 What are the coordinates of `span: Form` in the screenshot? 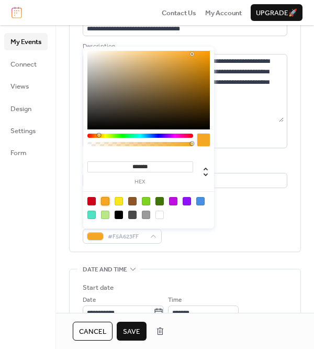 It's located at (18, 153).